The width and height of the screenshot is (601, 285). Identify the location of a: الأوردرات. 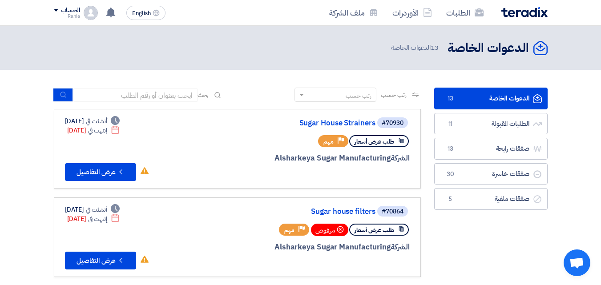
(412, 12).